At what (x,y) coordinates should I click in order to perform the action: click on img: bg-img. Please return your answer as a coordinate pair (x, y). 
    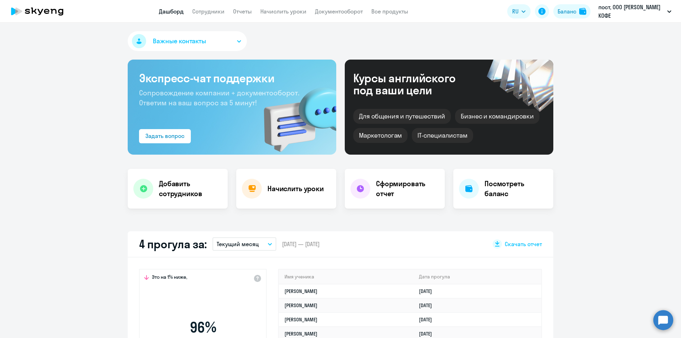
    Looking at the image, I should click on (295, 115).